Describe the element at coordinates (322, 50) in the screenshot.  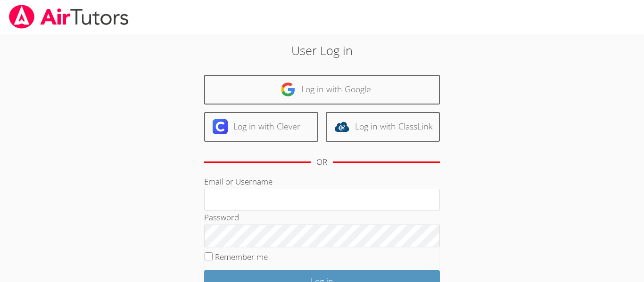
I see `h2: User Log in` at that location.